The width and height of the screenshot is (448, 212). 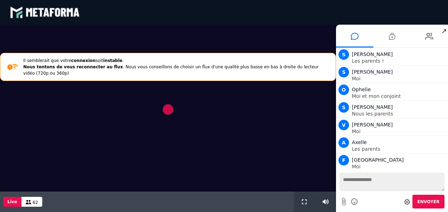 What do you see at coordinates (12, 202) in the screenshot?
I see `button: Live` at bounding box center [12, 202].